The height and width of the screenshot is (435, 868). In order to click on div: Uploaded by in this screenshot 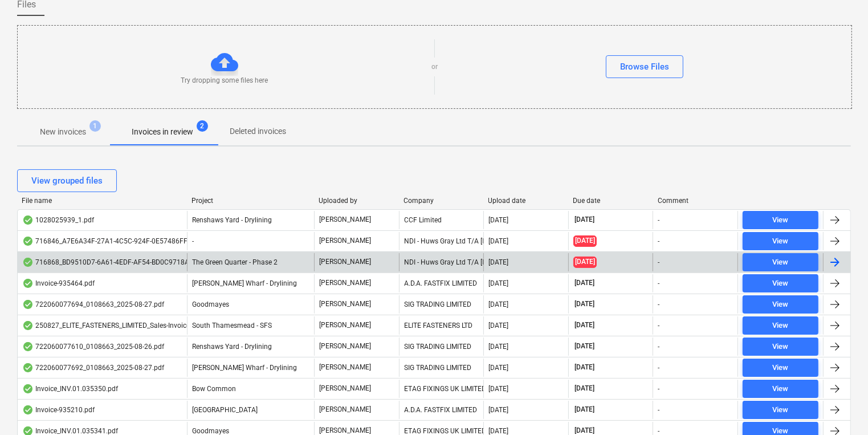, I will do `click(356, 201)`.